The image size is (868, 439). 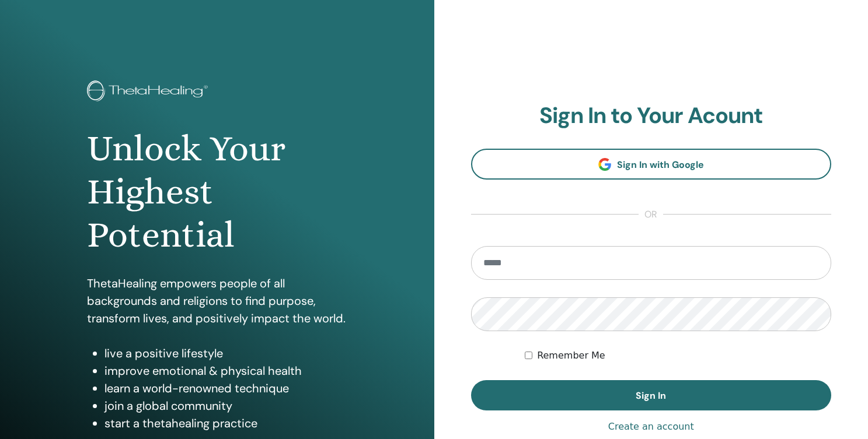 What do you see at coordinates (651, 427) in the screenshot?
I see `a: Create an account` at bounding box center [651, 427].